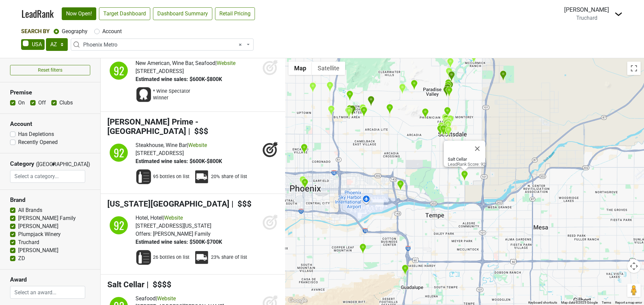  What do you see at coordinates (298, 301) in the screenshot?
I see `img: Google` at bounding box center [298, 301].